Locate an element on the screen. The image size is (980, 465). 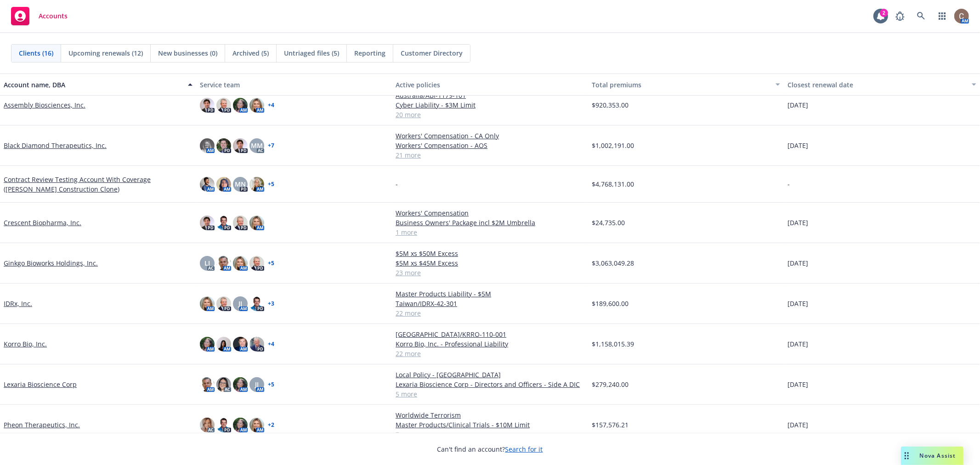
a: Search for it is located at coordinates (524, 449).